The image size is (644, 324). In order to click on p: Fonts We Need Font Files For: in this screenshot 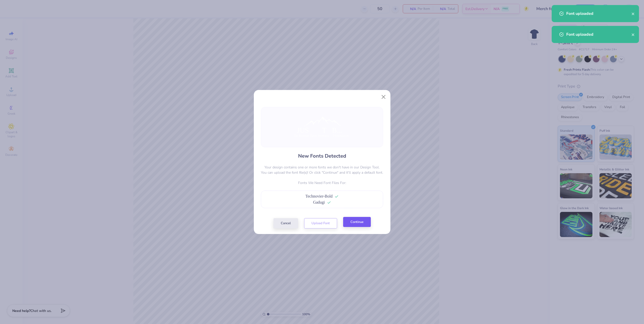, I will do `click(322, 183)`.